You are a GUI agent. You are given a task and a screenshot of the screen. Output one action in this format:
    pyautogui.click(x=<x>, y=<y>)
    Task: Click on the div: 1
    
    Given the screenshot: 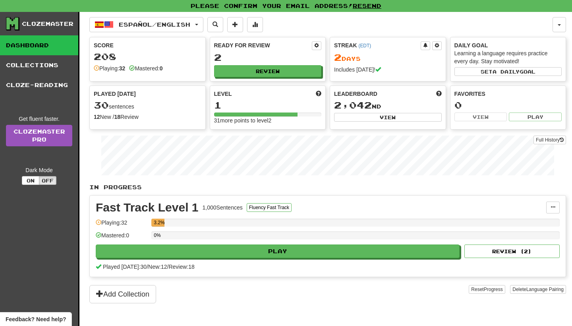 What is the action you would take?
    pyautogui.click(x=268, y=105)
    